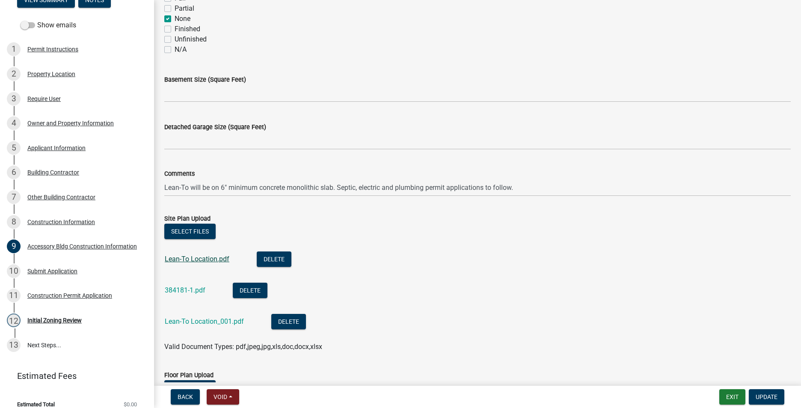 The height and width of the screenshot is (408, 801). I want to click on button: Back, so click(185, 397).